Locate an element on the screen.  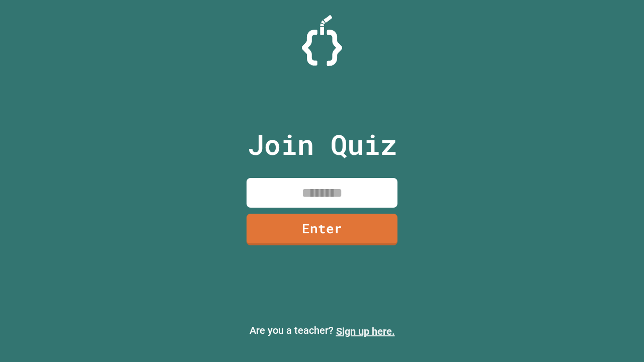
a: Sign up here. is located at coordinates (365, 331).